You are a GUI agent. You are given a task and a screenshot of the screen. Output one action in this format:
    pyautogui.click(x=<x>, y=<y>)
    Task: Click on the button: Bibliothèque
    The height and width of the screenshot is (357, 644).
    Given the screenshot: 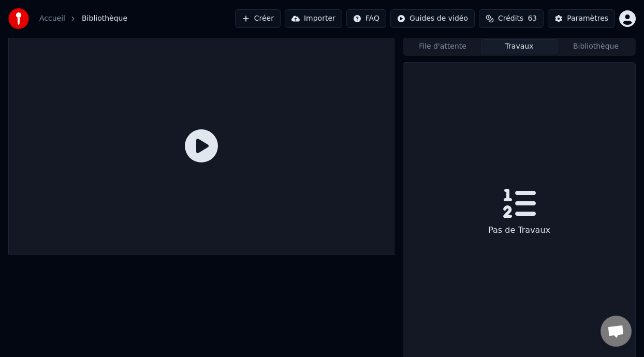 What is the action you would take?
    pyautogui.click(x=596, y=47)
    